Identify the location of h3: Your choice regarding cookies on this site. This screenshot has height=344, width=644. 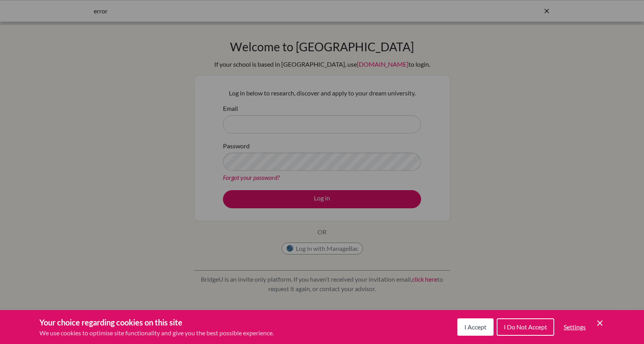
(156, 323).